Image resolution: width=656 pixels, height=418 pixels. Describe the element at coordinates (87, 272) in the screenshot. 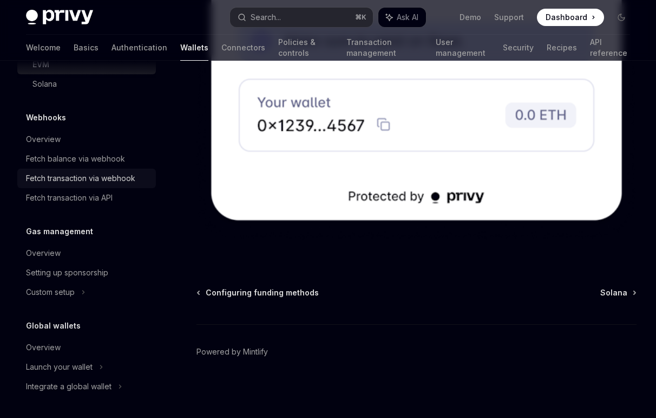

I see `a: Setting up sponsorship` at that location.